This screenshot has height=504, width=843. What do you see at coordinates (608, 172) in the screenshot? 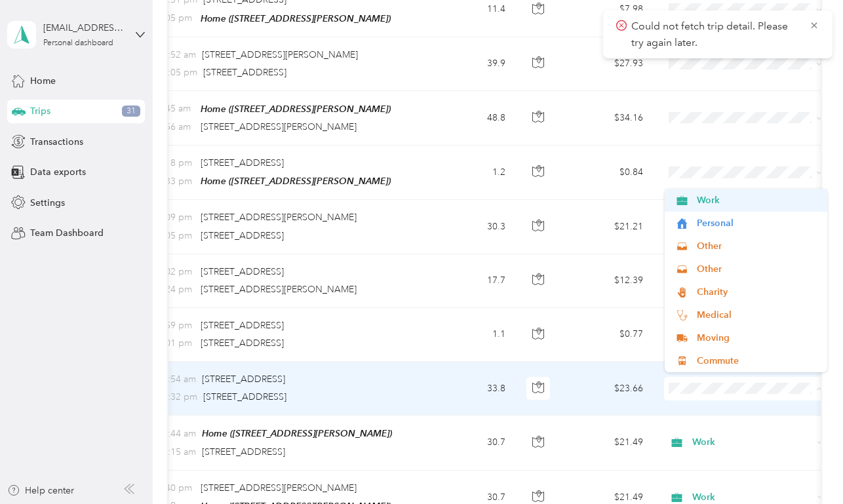
I see `td: $0.84` at bounding box center [608, 172].